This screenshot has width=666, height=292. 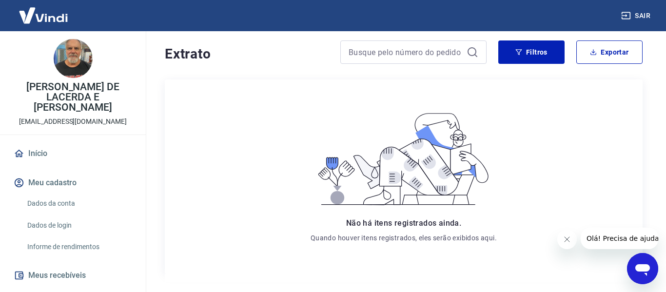 I want to click on input: Busque pelo número do pedido, so click(x=406, y=52).